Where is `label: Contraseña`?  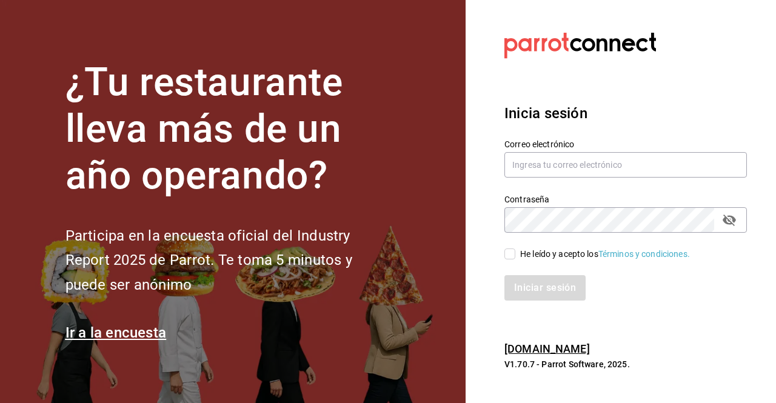 label: Contraseña is located at coordinates (626, 199).